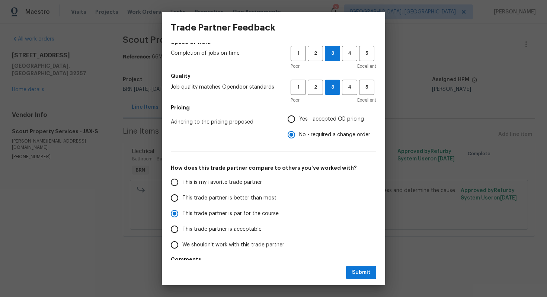 The height and width of the screenshot is (297, 547). What do you see at coordinates (335, 135) in the screenshot?
I see `span: No - required a change order` at bounding box center [335, 135].